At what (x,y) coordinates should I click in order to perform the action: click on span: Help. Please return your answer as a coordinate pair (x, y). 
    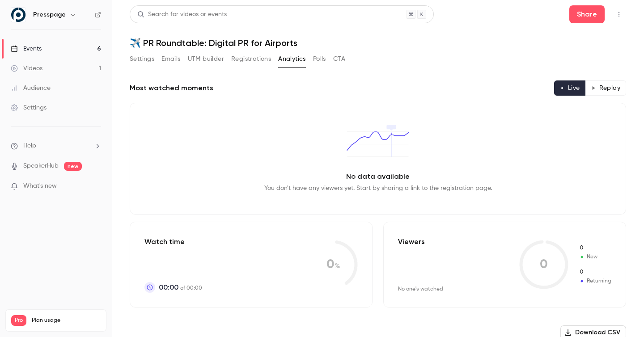
    Looking at the image, I should click on (30, 146).